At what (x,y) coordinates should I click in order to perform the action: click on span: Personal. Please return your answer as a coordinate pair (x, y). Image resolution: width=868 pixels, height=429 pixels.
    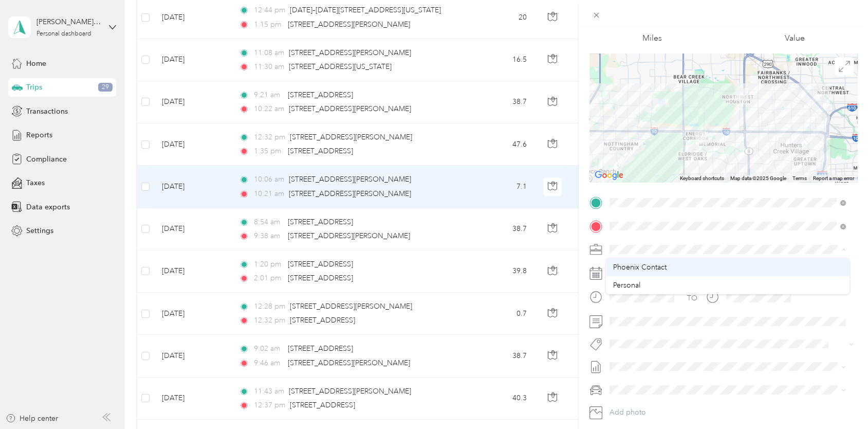
    Looking at the image, I should click on (626, 285).